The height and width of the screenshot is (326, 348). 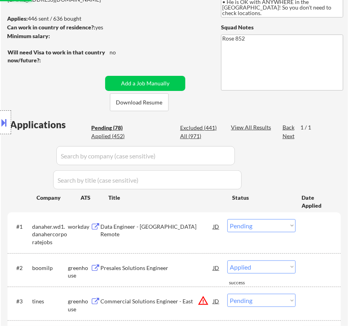 What do you see at coordinates (166, 198) in the screenshot?
I see `div: Title` at bounding box center [166, 198].